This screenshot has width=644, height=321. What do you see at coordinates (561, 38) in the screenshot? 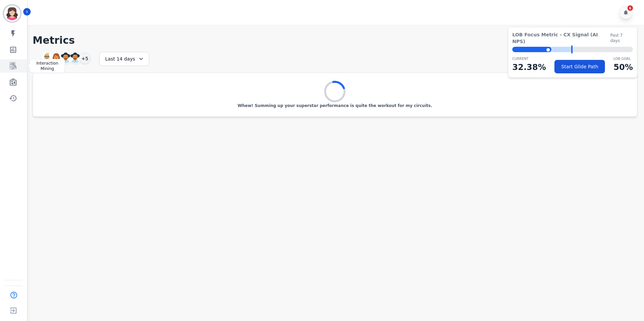
I see `span: LOB Focus Metric - CX Signal (AI NPS)` at bounding box center [561, 38].